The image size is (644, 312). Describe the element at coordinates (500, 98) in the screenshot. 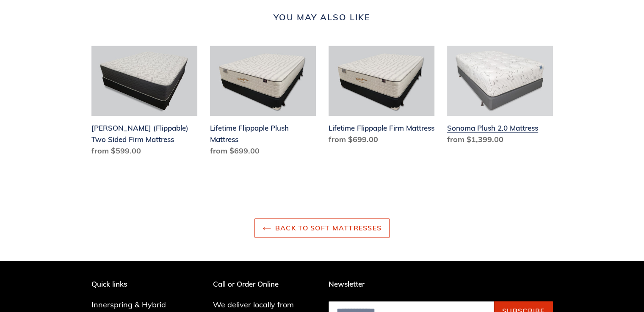

I see `a: Sonoma Plush 2.0 Mattress` at that location.